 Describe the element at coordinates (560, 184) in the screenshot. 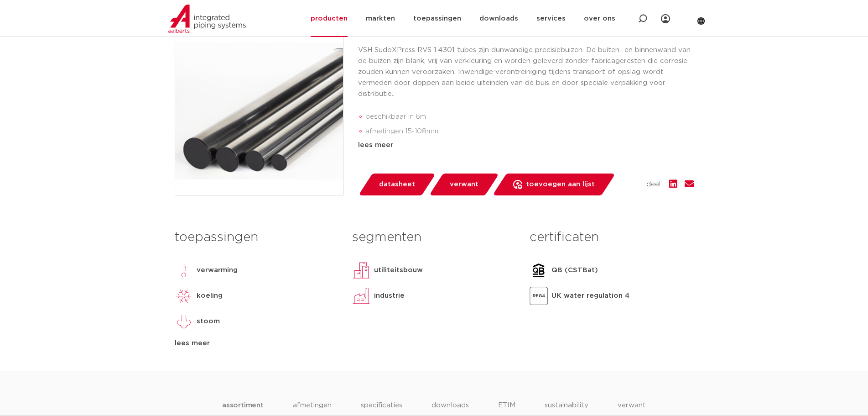

I see `span: toevoegen aan lijst` at that location.